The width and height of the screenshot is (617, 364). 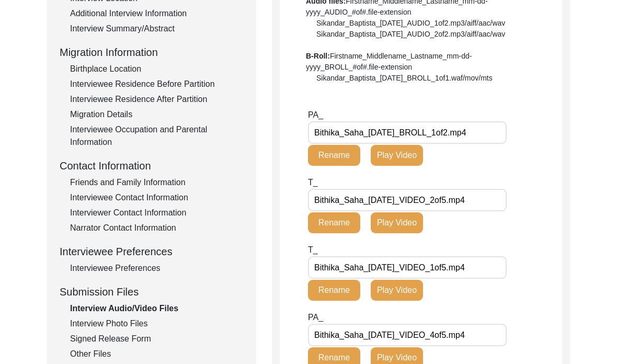 What do you see at coordinates (157, 213) in the screenshot?
I see `div: Interviewer Contact Information` at bounding box center [157, 213].